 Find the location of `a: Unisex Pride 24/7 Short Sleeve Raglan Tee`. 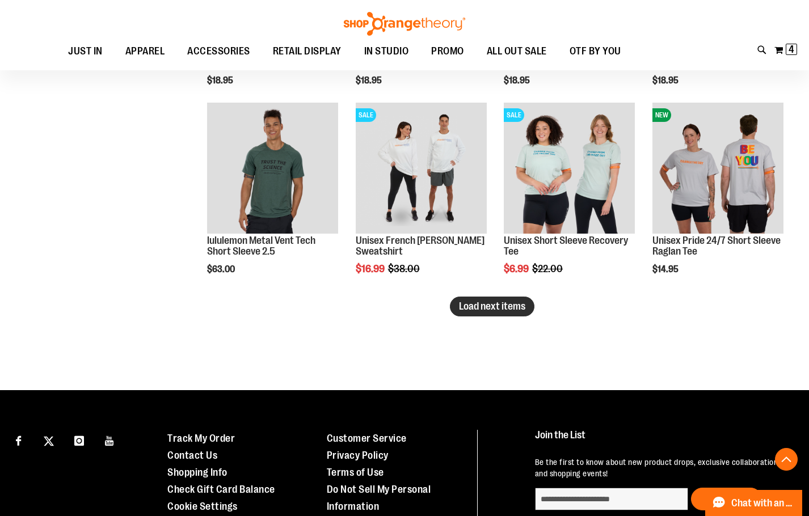

a: Unisex Pride 24/7 Short Sleeve Raglan Tee is located at coordinates (717, 246).